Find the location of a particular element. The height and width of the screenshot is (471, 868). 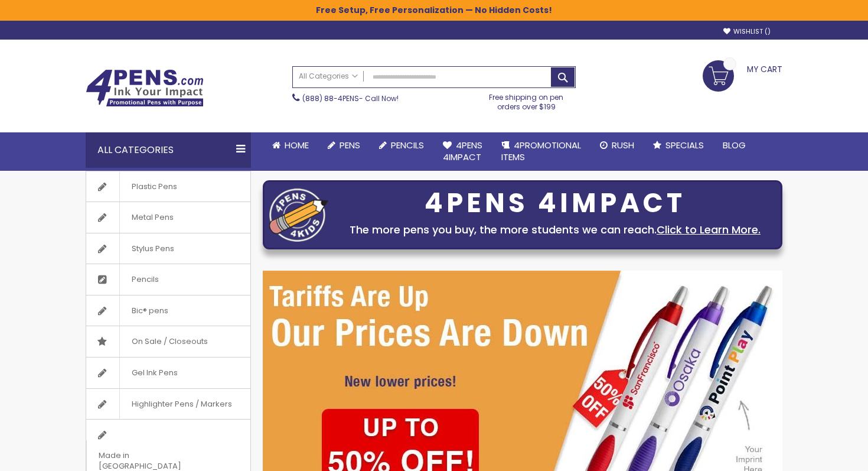

a: All Categories is located at coordinates (329, 76).